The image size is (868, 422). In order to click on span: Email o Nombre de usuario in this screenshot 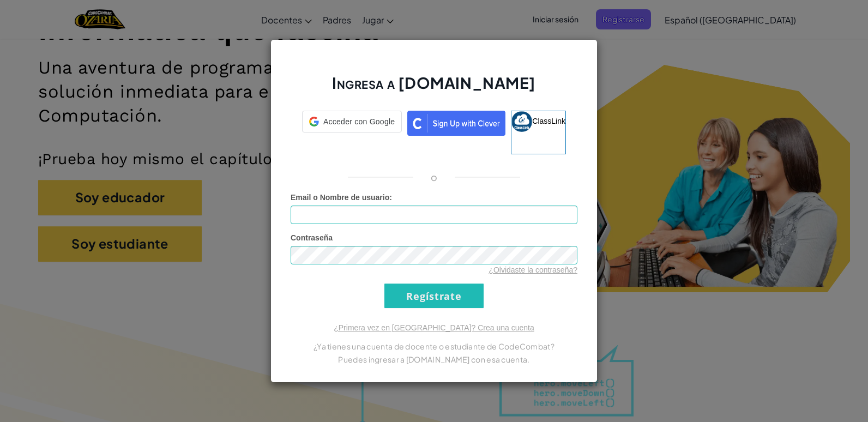, I will do `click(340, 197)`.